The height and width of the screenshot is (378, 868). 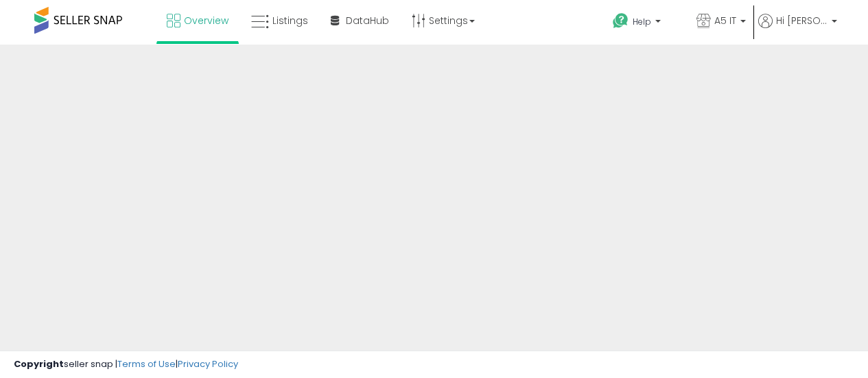 I want to click on a: Help, so click(x=643, y=23).